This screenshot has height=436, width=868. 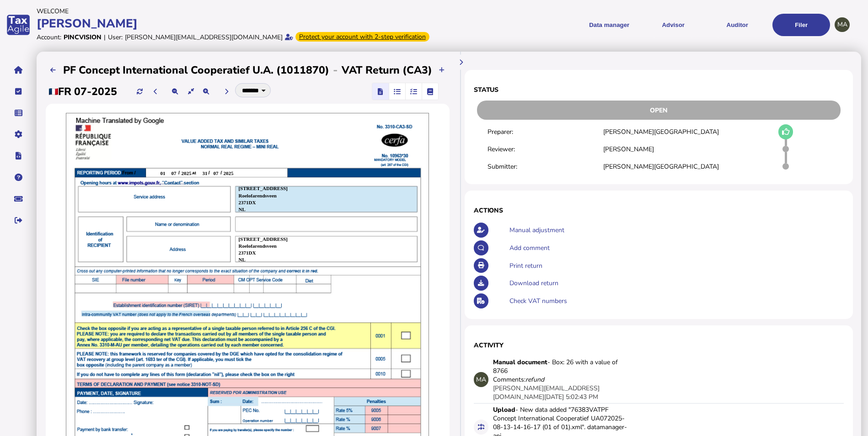 I want to click on i: refund, so click(x=535, y=379).